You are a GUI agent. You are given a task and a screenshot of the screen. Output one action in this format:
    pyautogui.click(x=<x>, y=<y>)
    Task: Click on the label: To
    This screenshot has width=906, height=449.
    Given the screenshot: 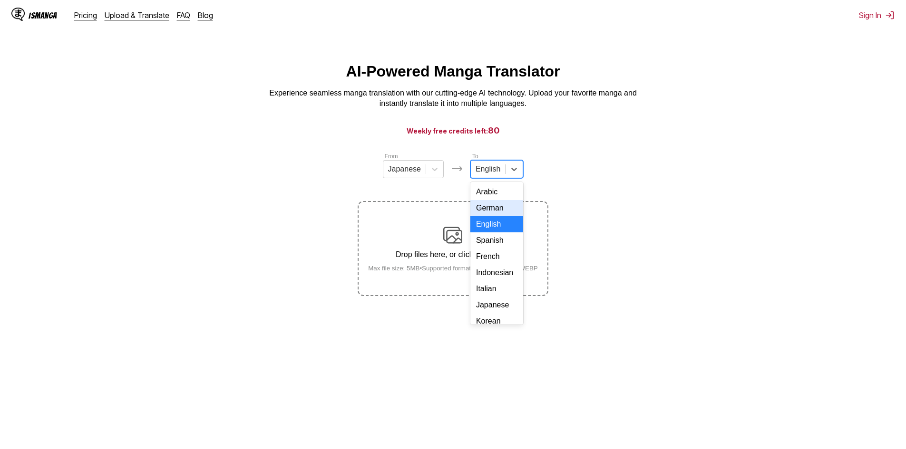 What is the action you would take?
    pyautogui.click(x=475, y=156)
    